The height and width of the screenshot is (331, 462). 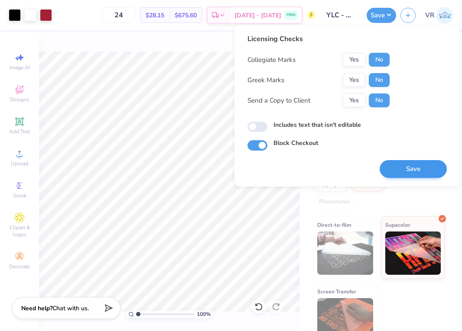 What do you see at coordinates (291, 15) in the screenshot?
I see `span: FREE` at bounding box center [291, 15].